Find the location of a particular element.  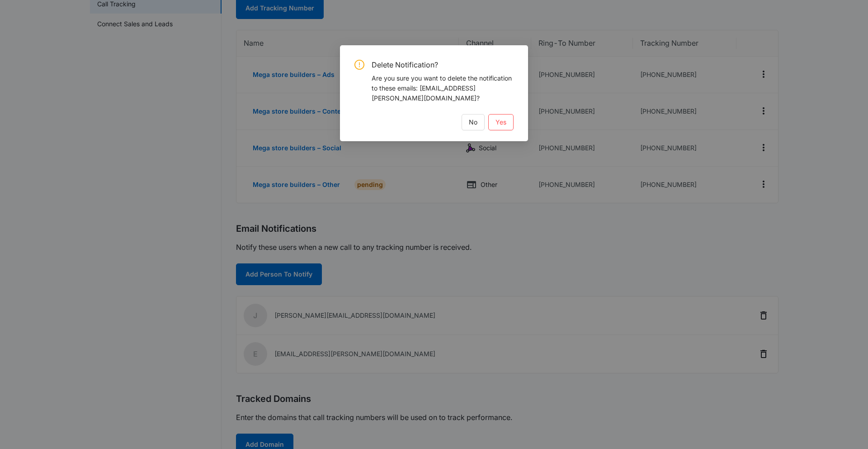

button: Yes is located at coordinates (501, 123).